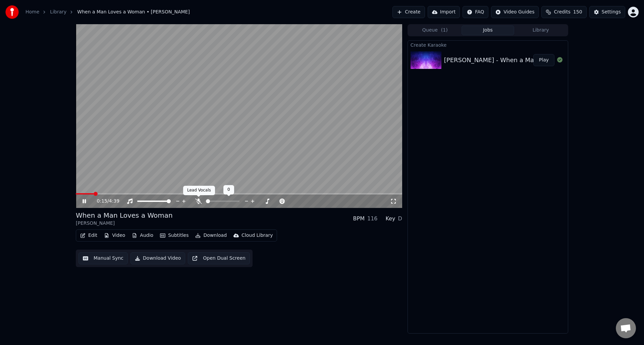  What do you see at coordinates (219, 258) in the screenshot?
I see `button: Open Dual Screen` at bounding box center [219, 258].